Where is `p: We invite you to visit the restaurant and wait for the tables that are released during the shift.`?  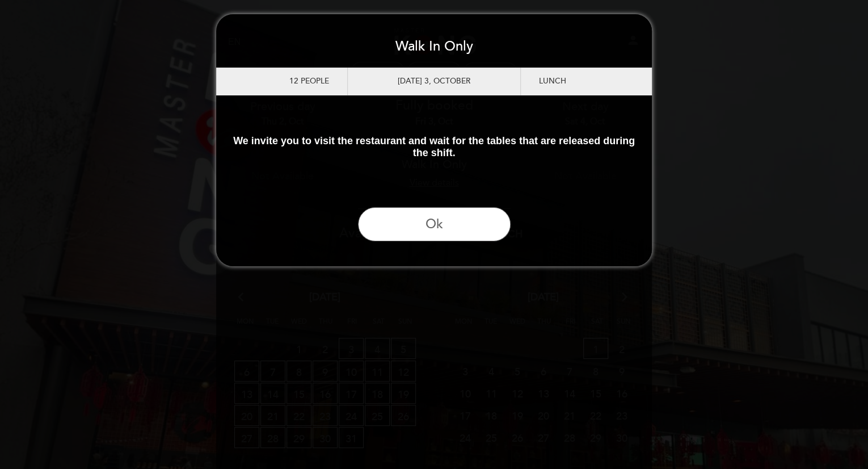 p: We invite you to visit the restaurant and wait for the tables that are released during the shift. is located at coordinates (434, 147).